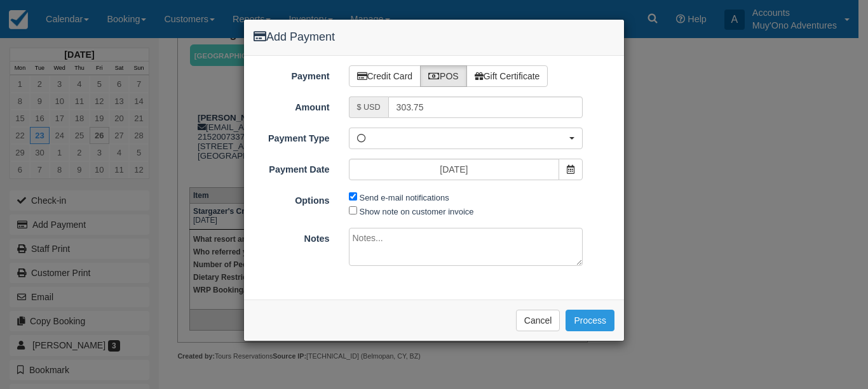  Describe the element at coordinates (485, 107) in the screenshot. I see `input: Valid amount required.` at that location.